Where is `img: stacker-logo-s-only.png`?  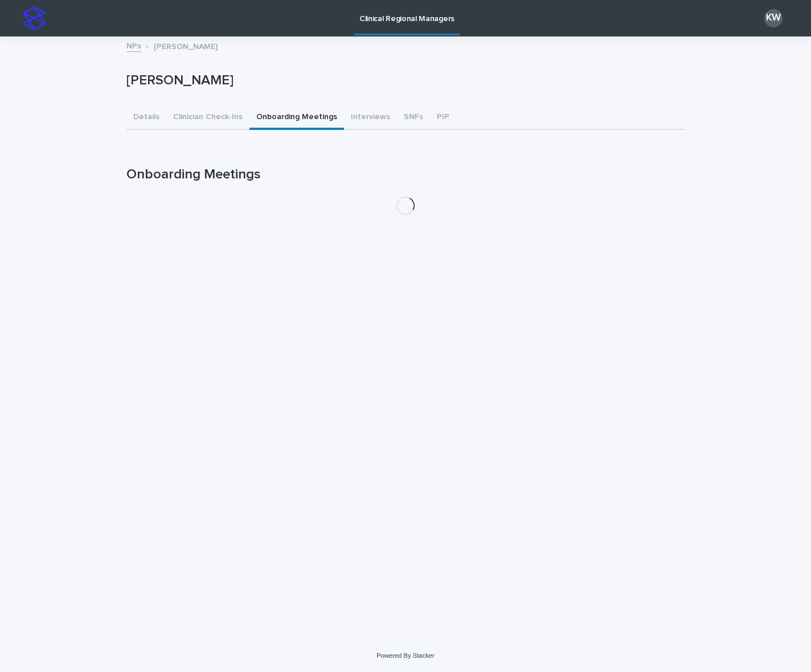
img: stacker-logo-s-only.png is located at coordinates (34, 18).